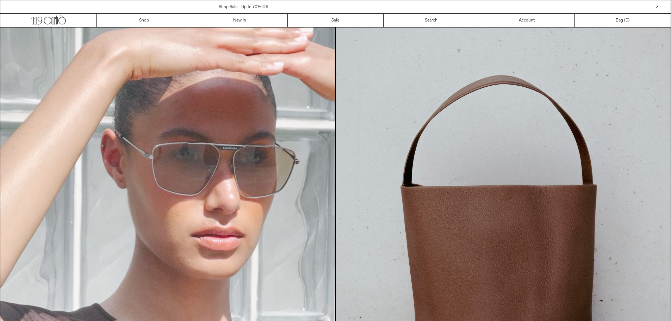 This screenshot has height=321, width=671. Describe the element at coordinates (527, 20) in the screenshot. I see `a: Account` at that location.